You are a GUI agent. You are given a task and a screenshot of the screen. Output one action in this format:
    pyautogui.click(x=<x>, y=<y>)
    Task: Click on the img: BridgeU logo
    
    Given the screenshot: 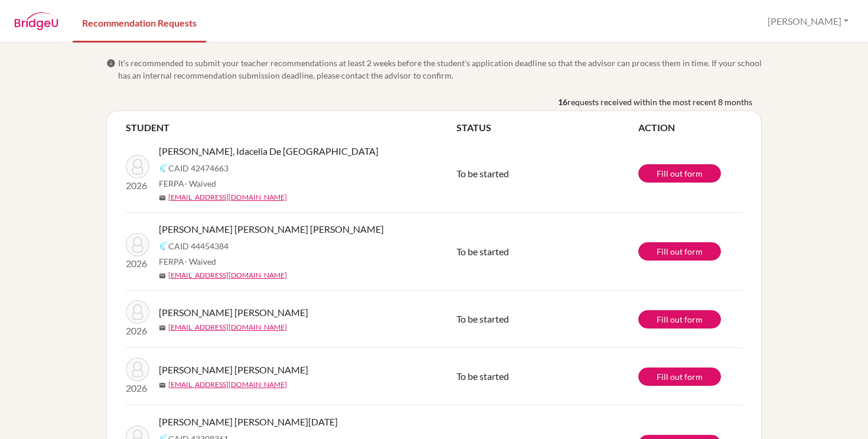 What is the action you would take?
    pyautogui.click(x=36, y=21)
    